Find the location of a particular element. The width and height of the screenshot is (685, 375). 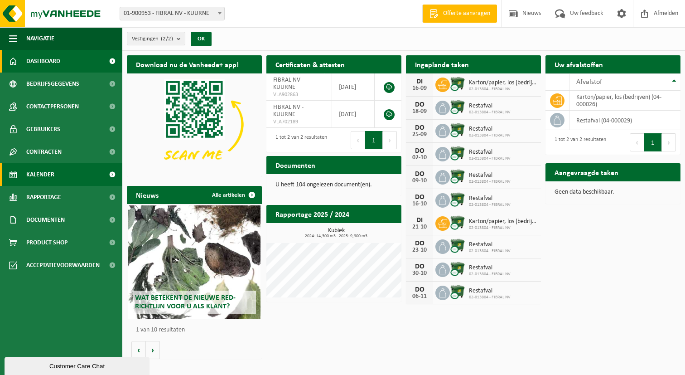

div: 30-10 is located at coordinates (420, 273).